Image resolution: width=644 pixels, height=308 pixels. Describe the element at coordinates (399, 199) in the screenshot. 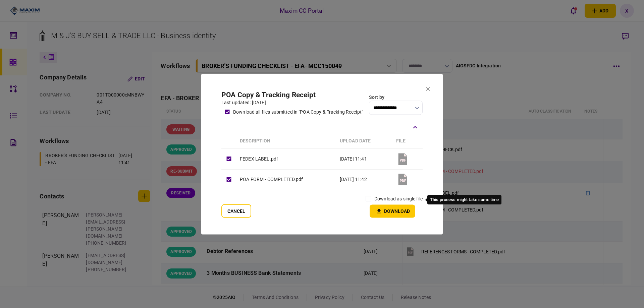

I see `label: download as single file` at that location.